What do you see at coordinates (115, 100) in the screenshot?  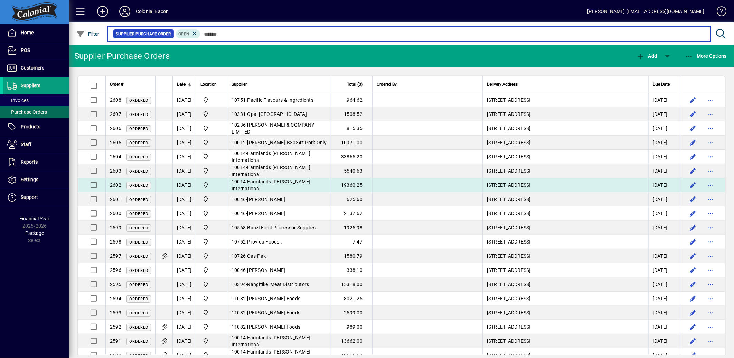 I see `span: 2608` at bounding box center [115, 100].